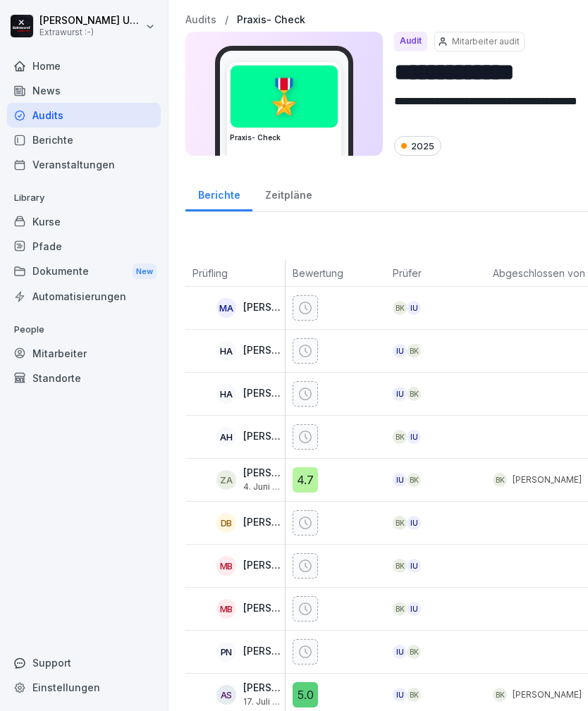  What do you see at coordinates (418, 146) in the screenshot?
I see `div: 2025` at bounding box center [418, 146].